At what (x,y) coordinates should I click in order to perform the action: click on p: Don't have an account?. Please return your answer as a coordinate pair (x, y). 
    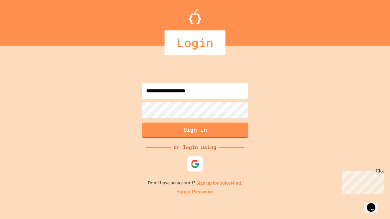
    Looking at the image, I should click on (195, 183).